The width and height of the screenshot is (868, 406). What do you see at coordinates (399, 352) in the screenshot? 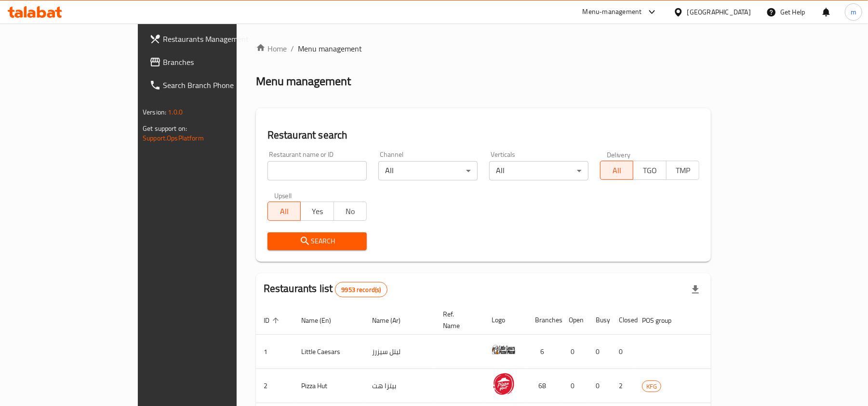
I see `td: ليتل سيزرز` at bounding box center [399, 352].